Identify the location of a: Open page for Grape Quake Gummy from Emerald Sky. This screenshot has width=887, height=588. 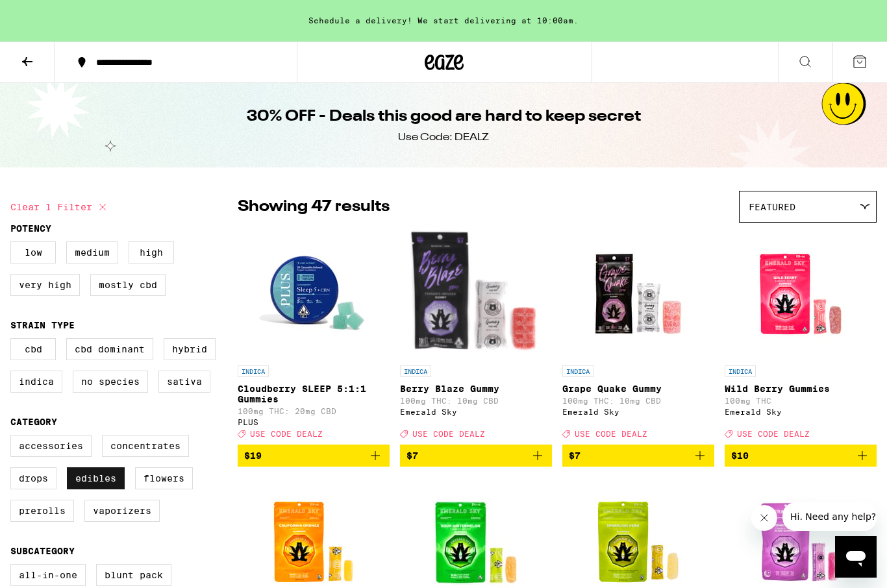
(639, 337).